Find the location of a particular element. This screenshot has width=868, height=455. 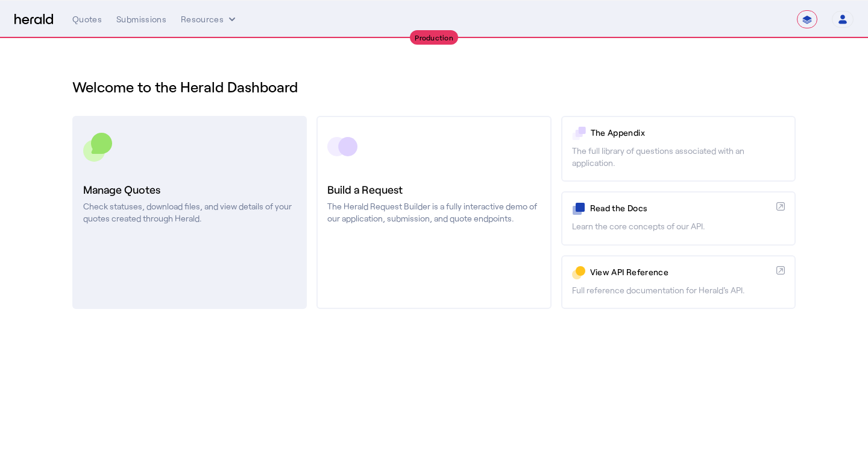

div: Quotes is located at coordinates (87, 19).